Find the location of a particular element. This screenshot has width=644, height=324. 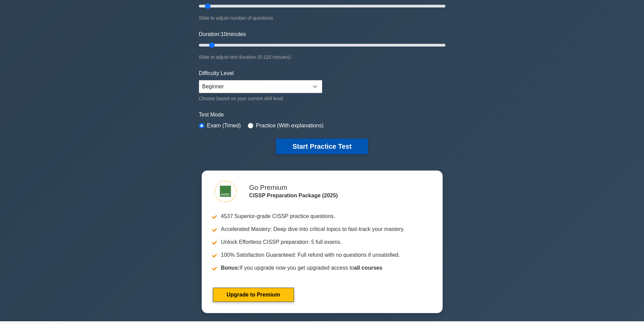

label: Test Mode is located at coordinates (322, 115).